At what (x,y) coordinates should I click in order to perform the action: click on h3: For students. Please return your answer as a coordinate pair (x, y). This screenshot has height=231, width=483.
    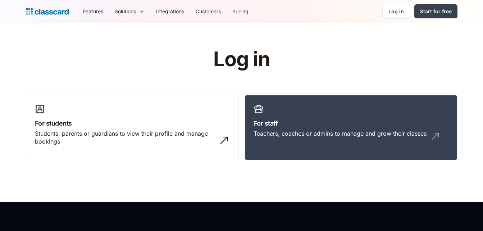
    Looking at the image, I should click on (132, 123).